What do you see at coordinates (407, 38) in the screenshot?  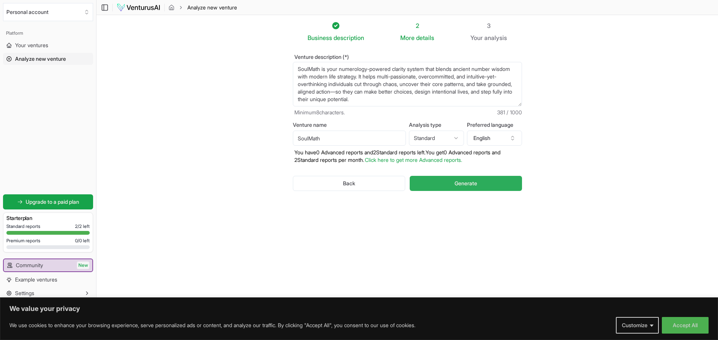 I see `span: More` at bounding box center [407, 38].